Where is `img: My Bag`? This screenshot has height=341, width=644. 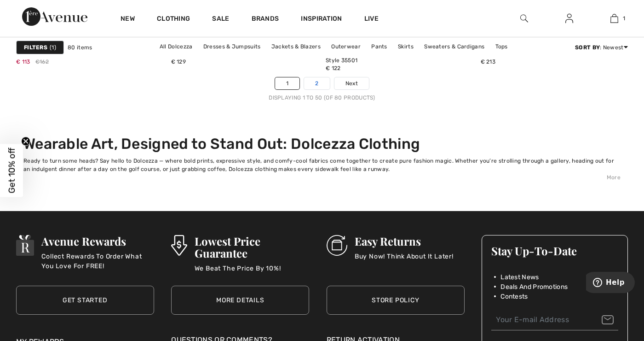
img: My Bag is located at coordinates (614, 19).